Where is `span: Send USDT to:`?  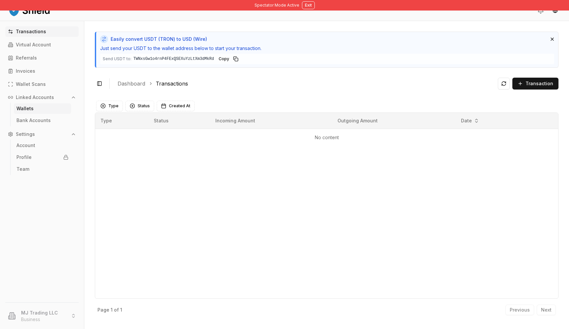
span: Send USDT to: is located at coordinates (117, 59).